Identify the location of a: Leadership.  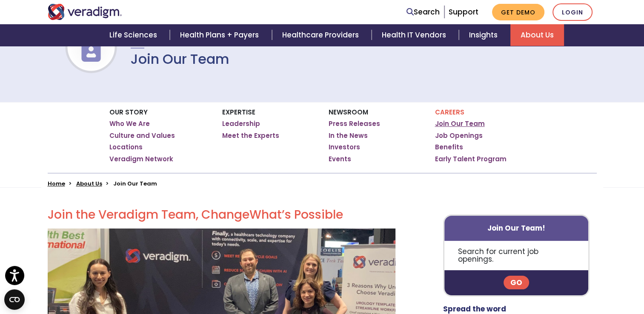
(241, 124).